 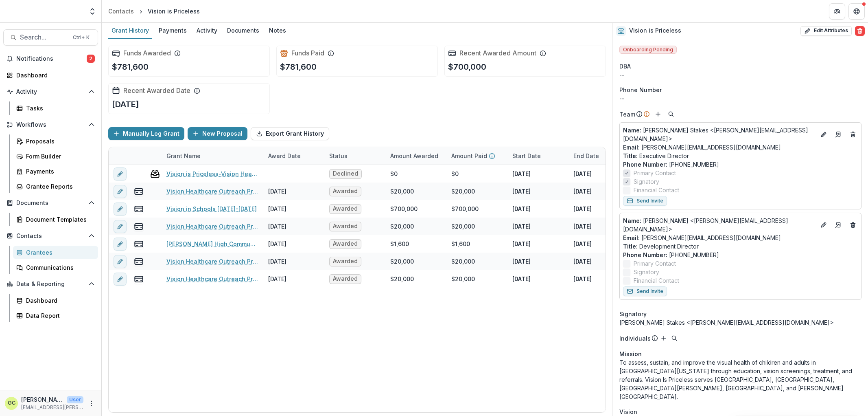 What do you see at coordinates (277, 31) in the screenshot?
I see `a: Notes` at bounding box center [277, 31].